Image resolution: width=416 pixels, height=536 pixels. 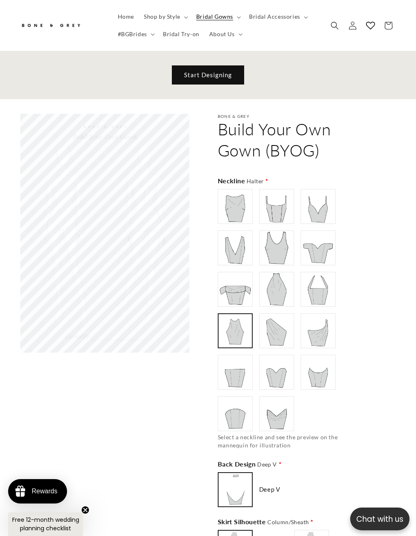 What do you see at coordinates (235, 331) in the screenshot?
I see `img: https://cdn.shopify.com/s/files/1/0750/3832/7081/files/halter.png?v=1756872993` at bounding box center [235, 331].